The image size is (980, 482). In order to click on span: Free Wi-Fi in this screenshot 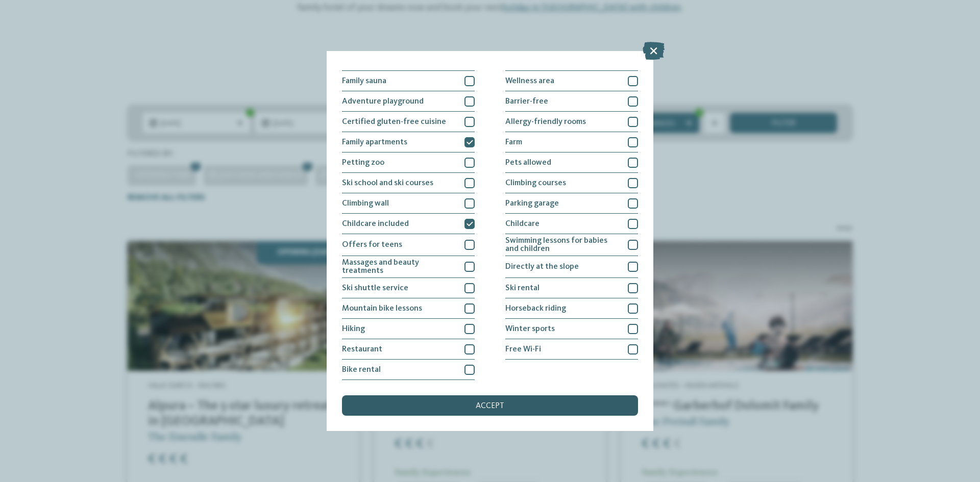, I will do `click(523, 350)`.